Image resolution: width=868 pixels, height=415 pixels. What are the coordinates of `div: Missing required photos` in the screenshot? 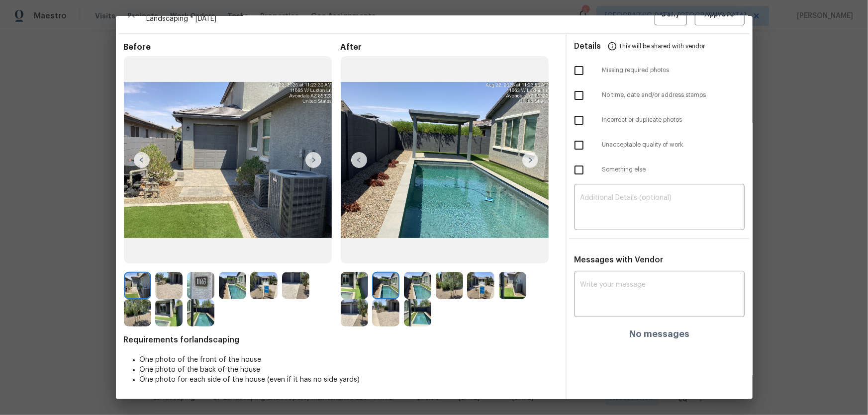 It's located at (659, 71).